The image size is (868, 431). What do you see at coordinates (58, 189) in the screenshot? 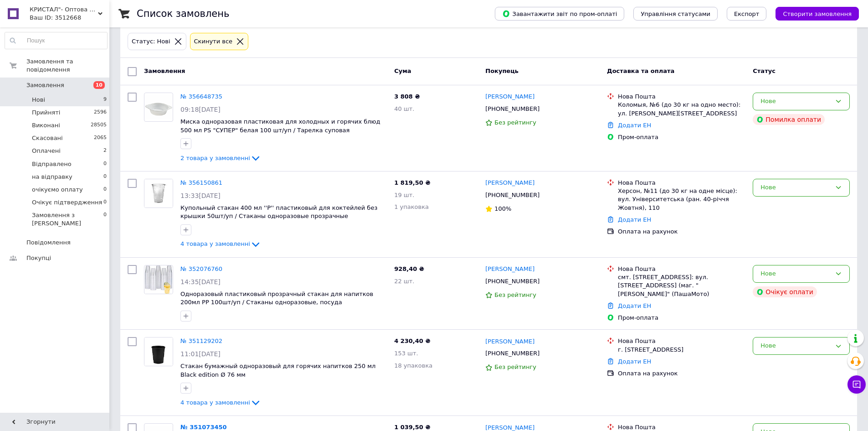
I see `span: очікуємо оплату` at bounding box center [58, 189].